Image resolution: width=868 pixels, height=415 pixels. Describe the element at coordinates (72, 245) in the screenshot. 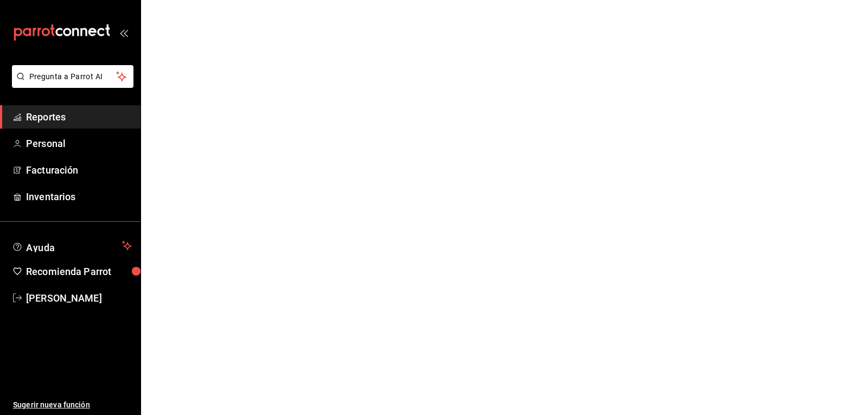

I see `span: Ayuda` at that location.